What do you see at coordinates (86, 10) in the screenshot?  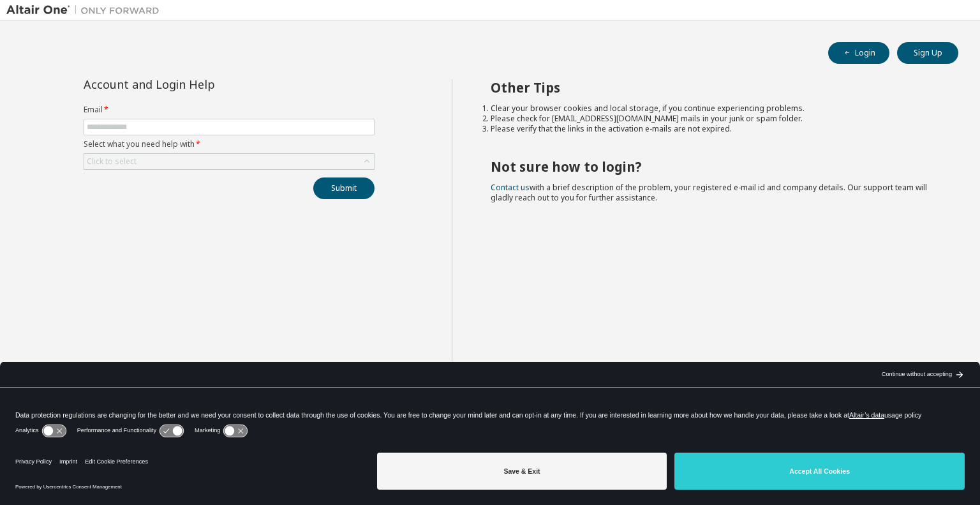 I see `img: Altair One` at bounding box center [86, 10].